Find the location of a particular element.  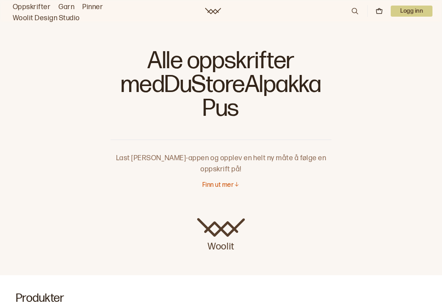

button: Finn ut mer is located at coordinates (221, 185).